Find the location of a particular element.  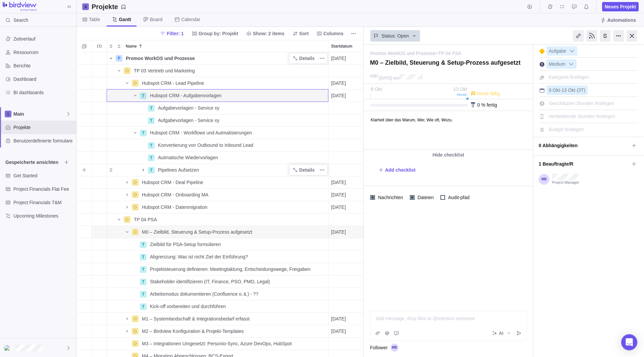

span: Expand is located at coordinates (111, 46).